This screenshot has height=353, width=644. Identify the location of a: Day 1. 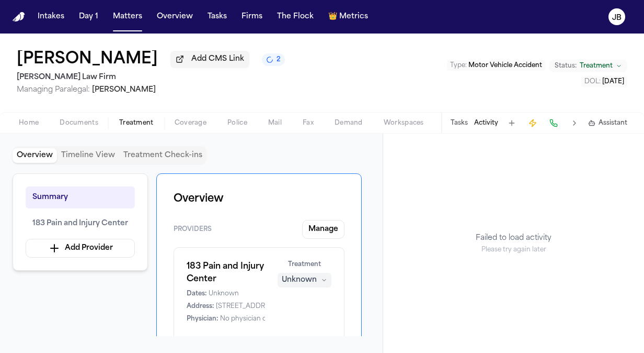
(89, 17).